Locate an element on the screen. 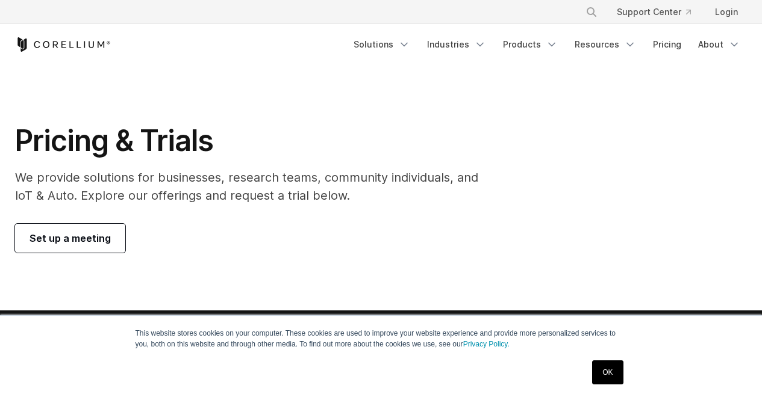 Image resolution: width=762 pixels, height=400 pixels. a: Login is located at coordinates (726, 12).